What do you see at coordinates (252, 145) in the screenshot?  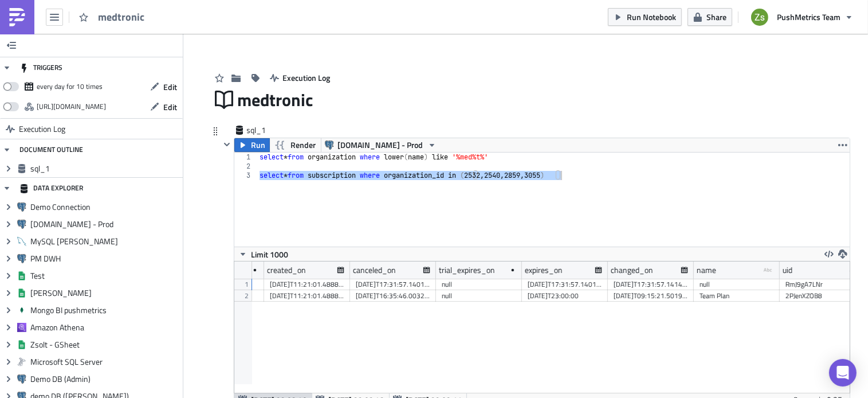 I see `button: Run` at bounding box center [252, 145].